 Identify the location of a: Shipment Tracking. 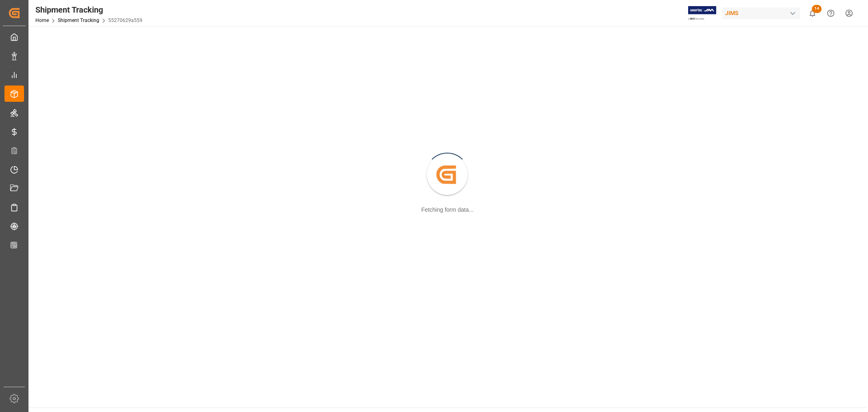
(79, 21).